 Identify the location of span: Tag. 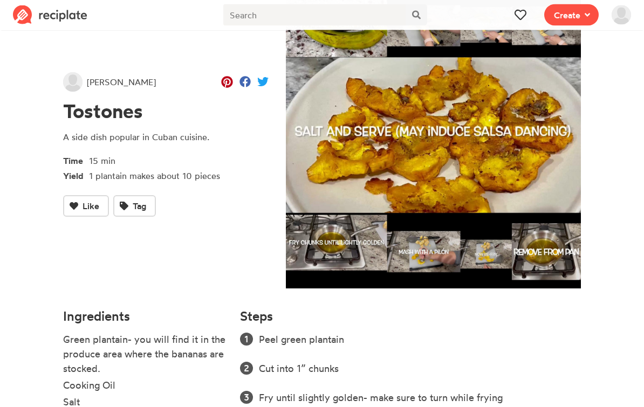
(139, 207).